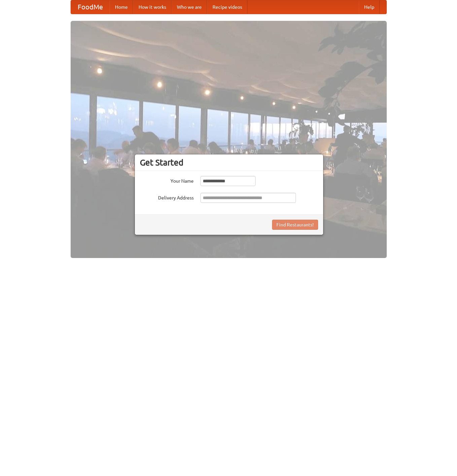  Describe the element at coordinates (167, 180) in the screenshot. I see `label: Your Name` at that location.